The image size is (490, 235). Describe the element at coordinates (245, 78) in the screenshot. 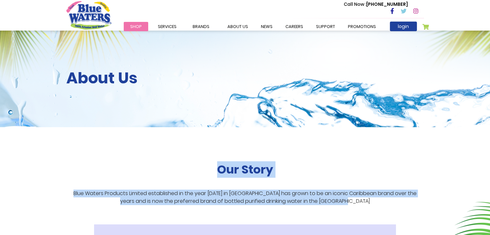

I see `h2: About Us` at that location.